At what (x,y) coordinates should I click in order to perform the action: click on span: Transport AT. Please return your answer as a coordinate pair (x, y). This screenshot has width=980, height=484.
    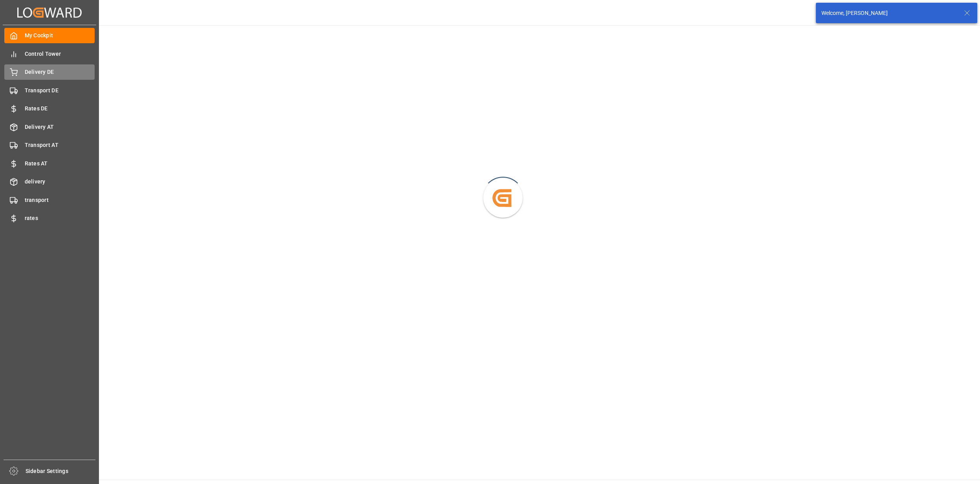
    Looking at the image, I should click on (60, 145).